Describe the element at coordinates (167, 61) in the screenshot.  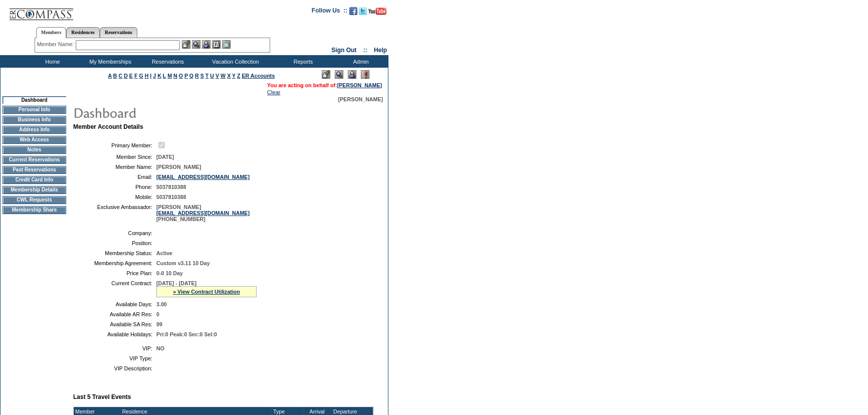
I see `td: Reservations` at that location.